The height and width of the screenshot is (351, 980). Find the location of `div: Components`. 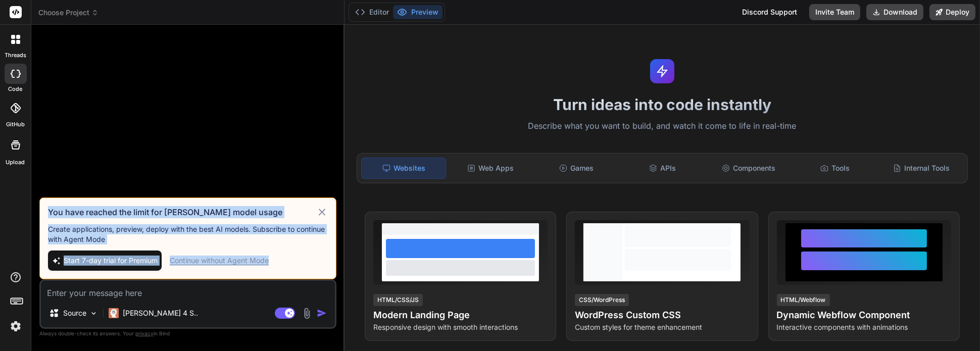

div: Components is located at coordinates (749, 168).